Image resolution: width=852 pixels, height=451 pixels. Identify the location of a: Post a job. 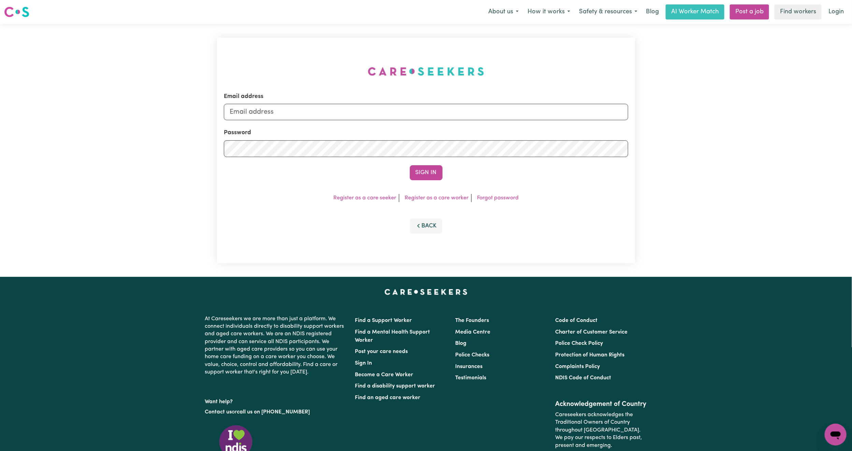
(749, 12).